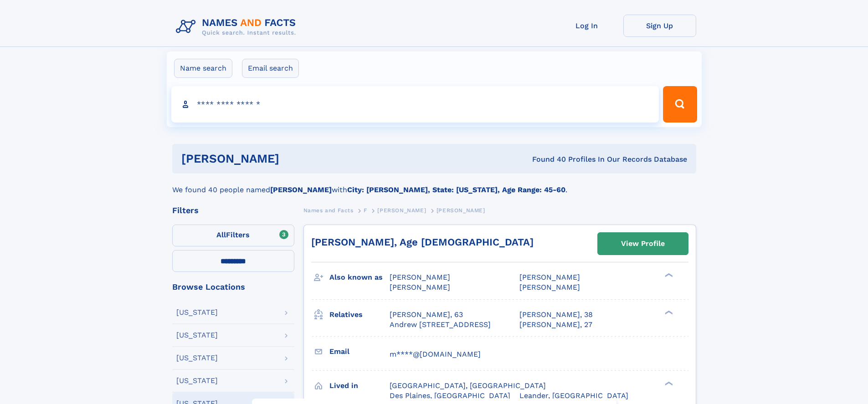  Describe the element at coordinates (415, 104) in the screenshot. I see `input: search input` at that location.